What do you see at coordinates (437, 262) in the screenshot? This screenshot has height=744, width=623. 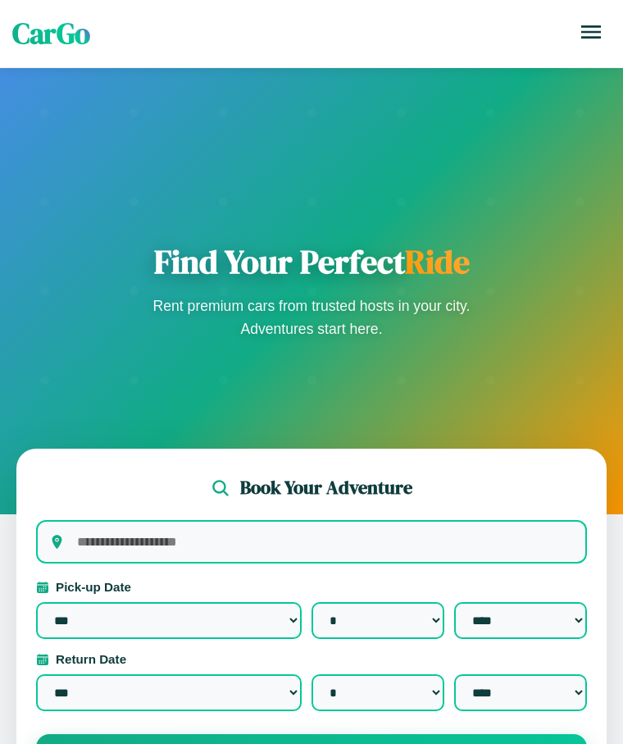 I see `span: Ride` at bounding box center [437, 262].